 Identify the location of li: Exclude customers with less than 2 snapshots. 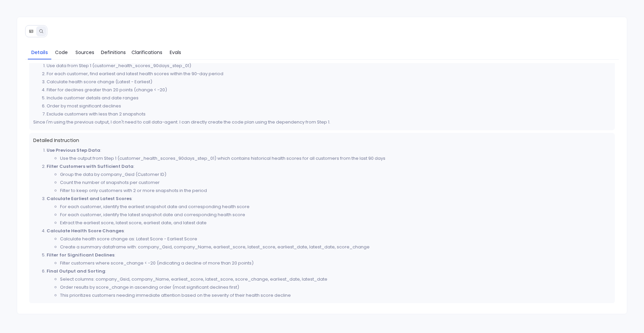
(329, 114).